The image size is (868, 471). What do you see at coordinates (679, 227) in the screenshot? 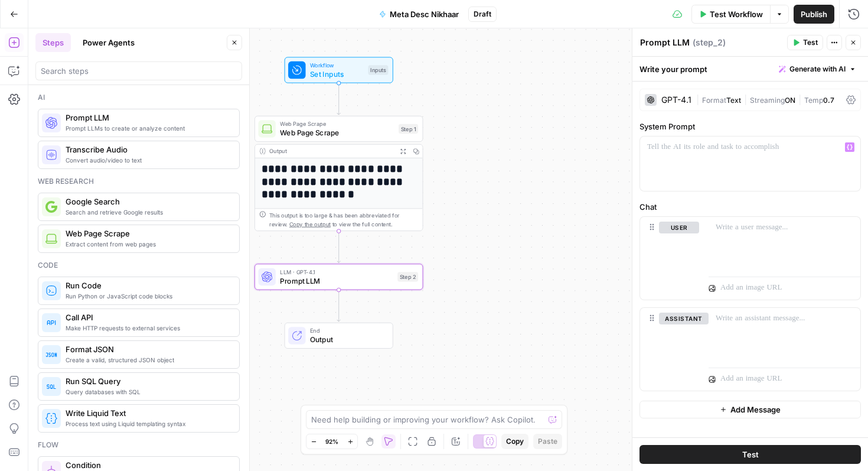
I see `button: user` at bounding box center [679, 227].